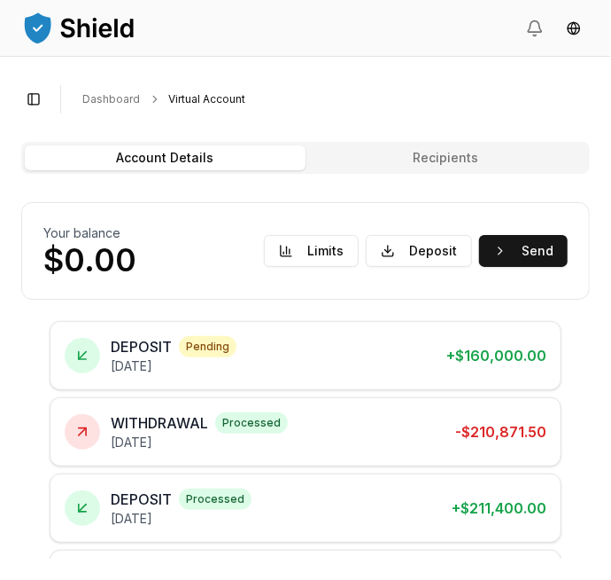 The image size is (611, 580). I want to click on a: Virtual Account, so click(206, 99).